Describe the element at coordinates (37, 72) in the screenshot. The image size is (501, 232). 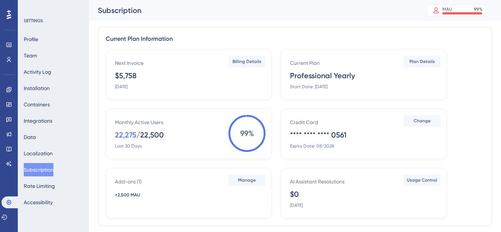
I see `button: Activity Log` at that location.